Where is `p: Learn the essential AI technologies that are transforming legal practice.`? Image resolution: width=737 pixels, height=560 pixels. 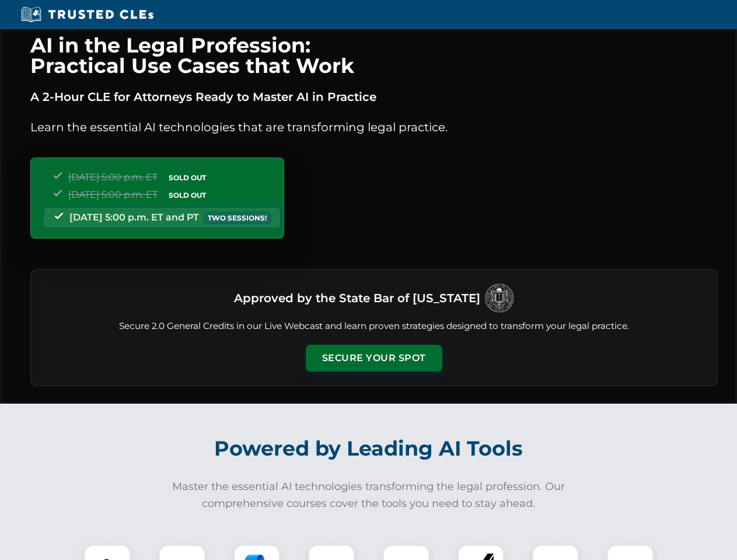
p: Learn the essential AI technologies that are transforming legal practice. is located at coordinates (374, 127).